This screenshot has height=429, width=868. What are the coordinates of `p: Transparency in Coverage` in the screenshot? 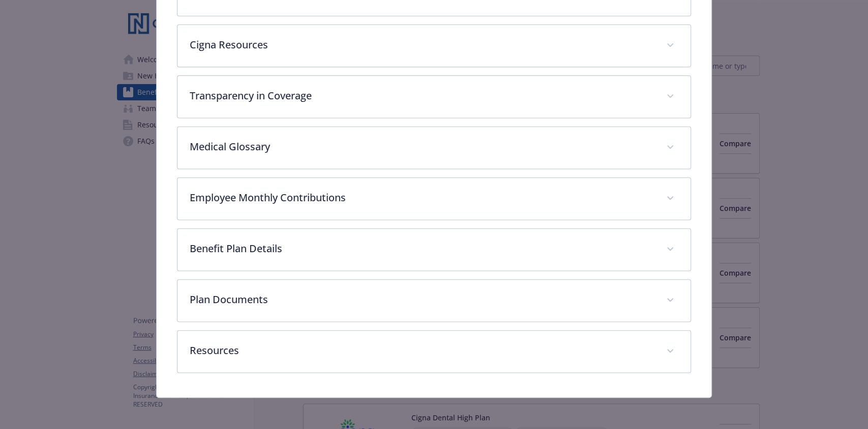 It's located at (421, 96).